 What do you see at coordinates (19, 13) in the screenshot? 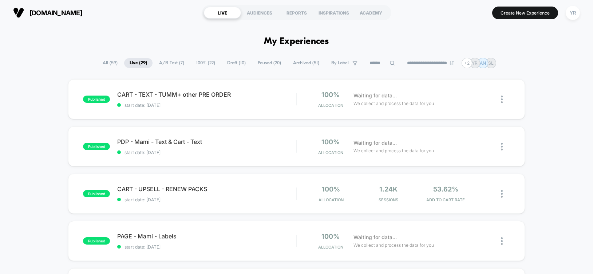
I see `img: Visually logo` at bounding box center [19, 13].